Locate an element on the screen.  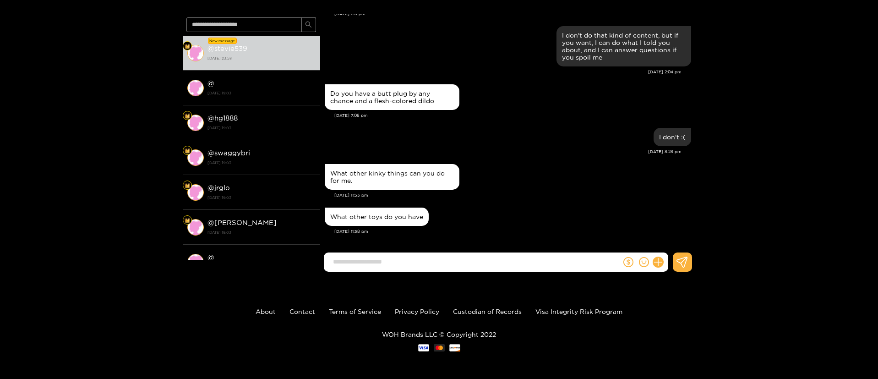
div: I don't :( is located at coordinates (672, 137).